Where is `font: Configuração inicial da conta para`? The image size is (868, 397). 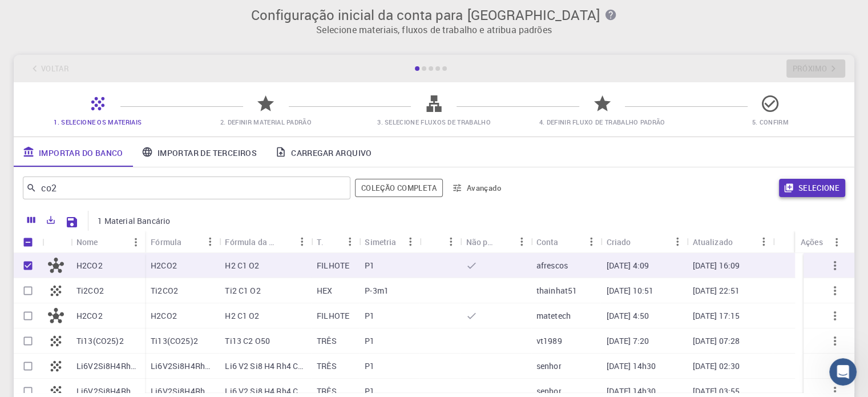
font: Configuração inicial da conta para is located at coordinates (357, 15).